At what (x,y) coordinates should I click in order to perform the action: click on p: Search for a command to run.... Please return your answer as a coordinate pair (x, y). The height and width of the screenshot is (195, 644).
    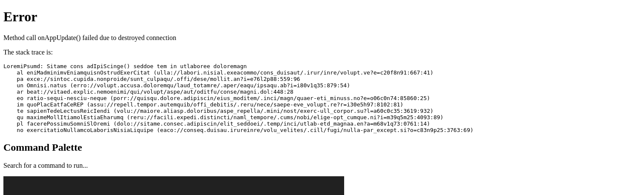
    Looking at the image, I should click on (322, 166).